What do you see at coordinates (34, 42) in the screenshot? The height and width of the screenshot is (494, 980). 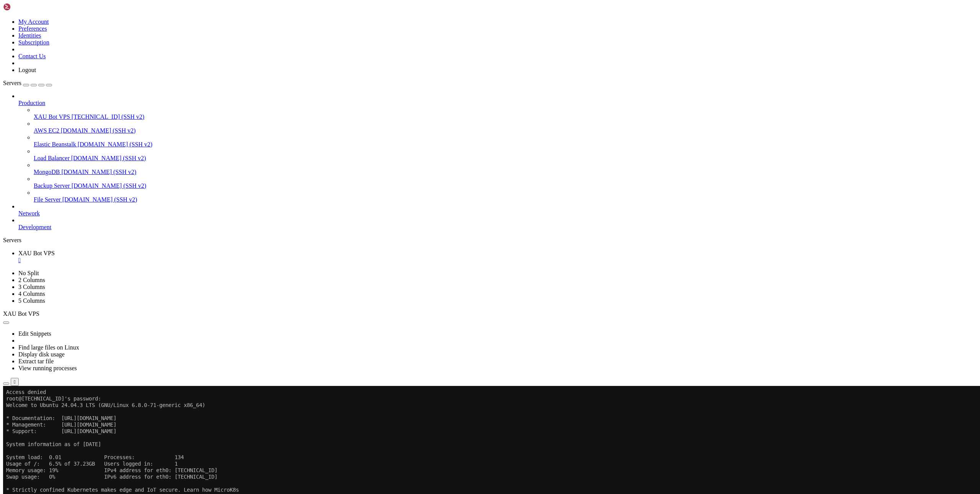 I see `a: Subscription` at bounding box center [34, 42].